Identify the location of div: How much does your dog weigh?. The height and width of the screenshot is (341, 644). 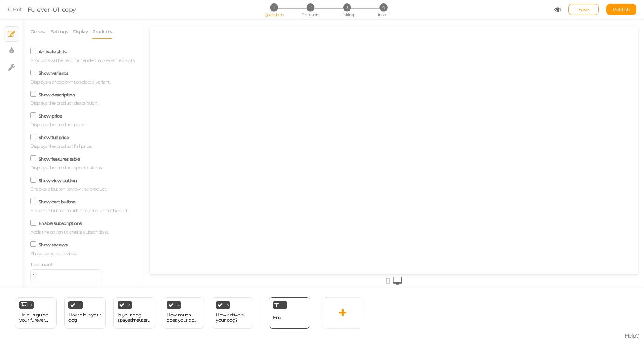
(183, 317).